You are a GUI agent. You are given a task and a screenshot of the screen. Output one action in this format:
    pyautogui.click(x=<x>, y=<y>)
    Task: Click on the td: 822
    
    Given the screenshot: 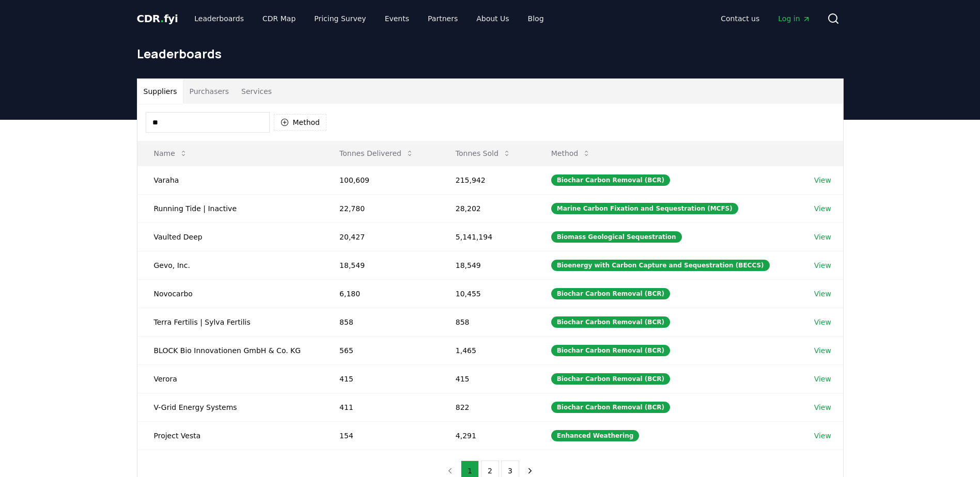 What is the action you would take?
    pyautogui.click(x=487, y=407)
    